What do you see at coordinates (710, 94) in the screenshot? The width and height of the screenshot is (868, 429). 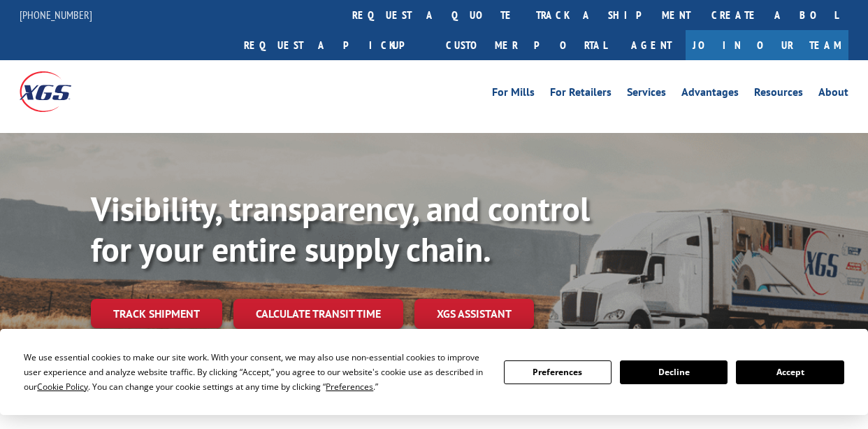 I see `a: Advantages` at bounding box center [710, 94].